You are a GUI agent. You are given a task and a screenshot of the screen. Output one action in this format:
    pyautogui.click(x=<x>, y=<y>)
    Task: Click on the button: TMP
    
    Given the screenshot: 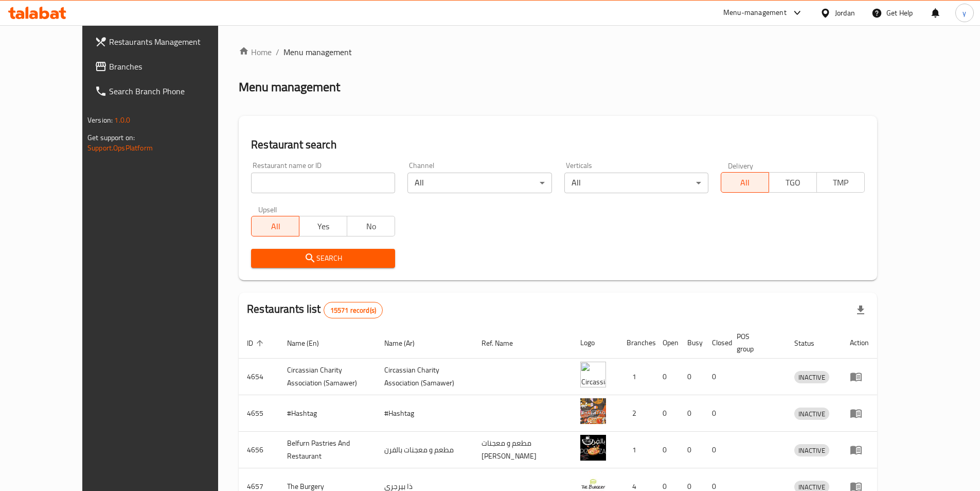 What is the action you would take?
    pyautogui.click(x=840, y=182)
    